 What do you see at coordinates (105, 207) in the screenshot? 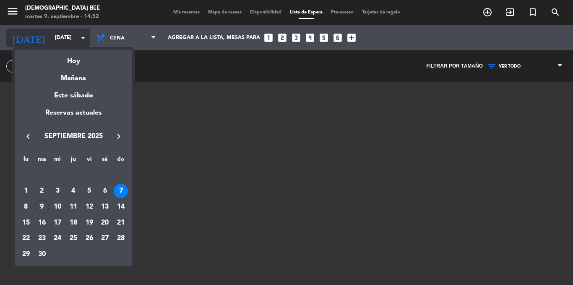
I see `div: 13` at bounding box center [105, 207].